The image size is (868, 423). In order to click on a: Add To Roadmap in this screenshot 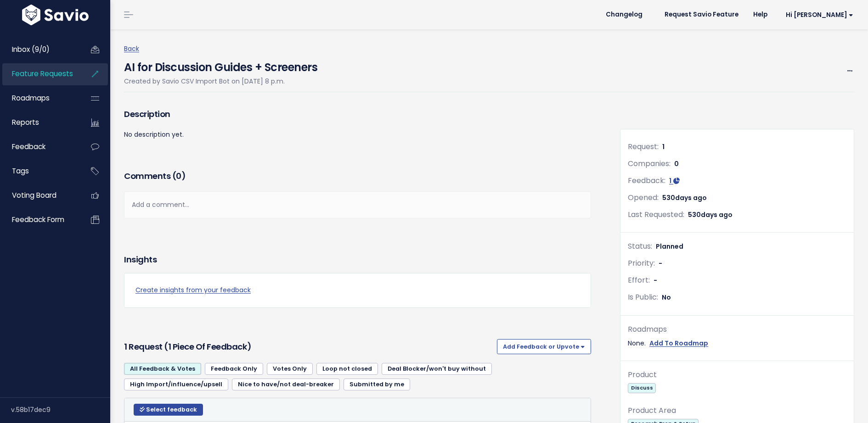, I will do `click(679, 343)`.